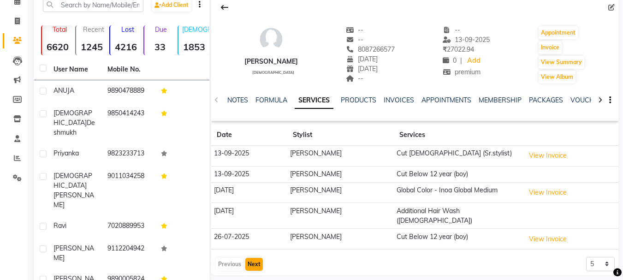 The image size is (623, 280). Describe the element at coordinates (126, 47) in the screenshot. I see `strong: 4216` at that location.